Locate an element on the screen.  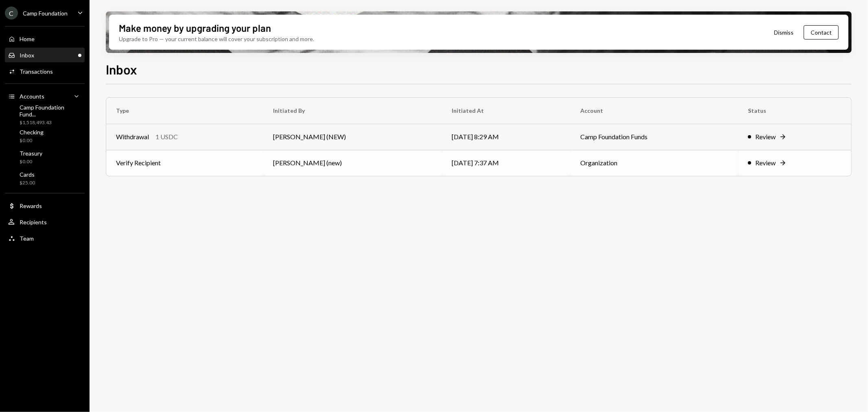
div: Upgrade to Pro — your current balance will cover your subscription and more. is located at coordinates (217, 39).